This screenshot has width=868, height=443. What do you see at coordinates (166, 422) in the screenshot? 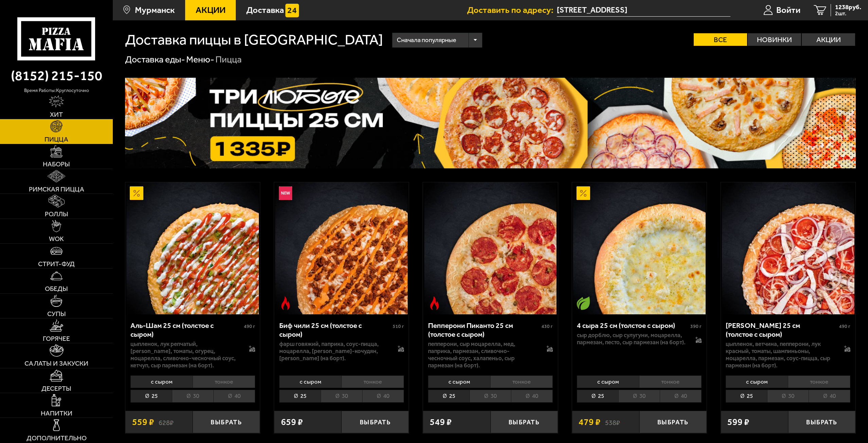
I see `s: 628 ₽` at bounding box center [166, 422].